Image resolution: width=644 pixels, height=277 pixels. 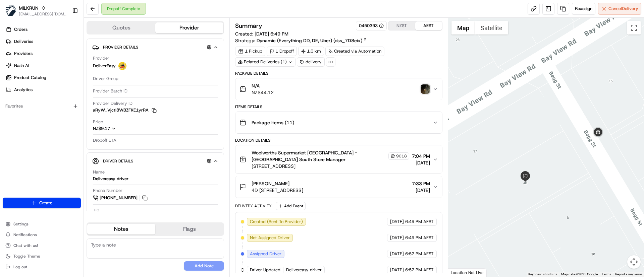 What do you see at coordinates (42, 106) in the screenshot?
I see `div: Favorites` at bounding box center [42, 106].